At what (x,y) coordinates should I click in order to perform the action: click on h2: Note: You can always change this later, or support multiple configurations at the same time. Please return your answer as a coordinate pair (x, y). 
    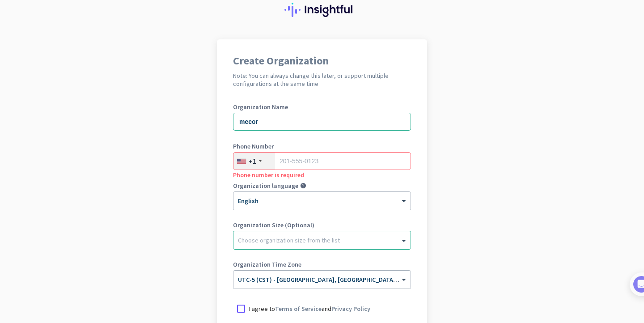
    Looking at the image, I should click on (322, 80).